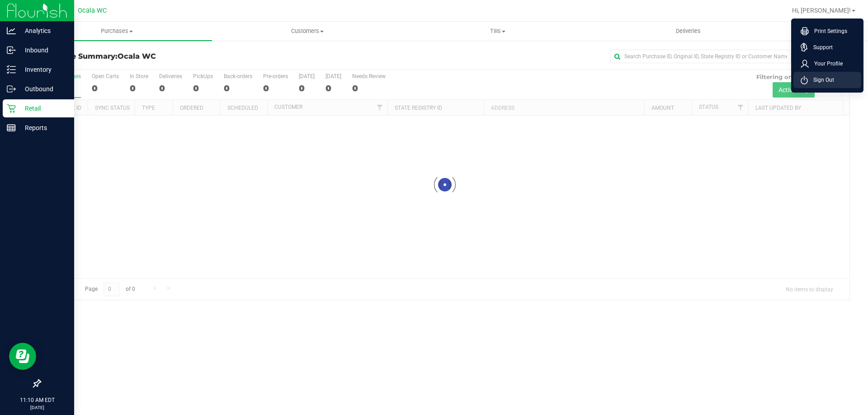 This screenshot has width=868, height=415. I want to click on inline-svg: Inbound, so click(11, 50).